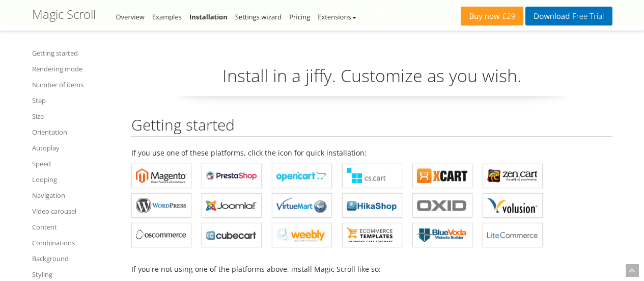 The width and height of the screenshot is (644, 281). I want to click on b: Magic Scroll for osCommerce, so click(161, 235).